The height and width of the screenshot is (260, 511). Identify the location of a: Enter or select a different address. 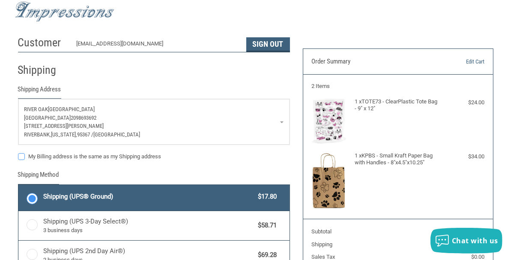
(154, 122).